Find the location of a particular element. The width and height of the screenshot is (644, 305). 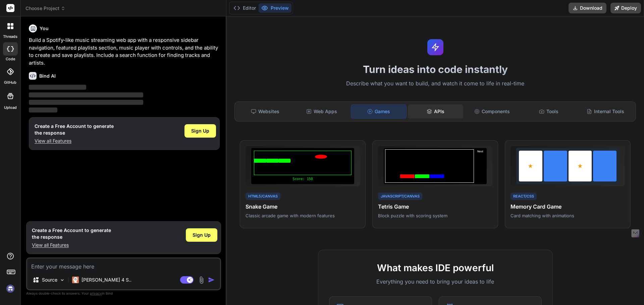

img: Claude 4 Sonnet is located at coordinates (76, 280).